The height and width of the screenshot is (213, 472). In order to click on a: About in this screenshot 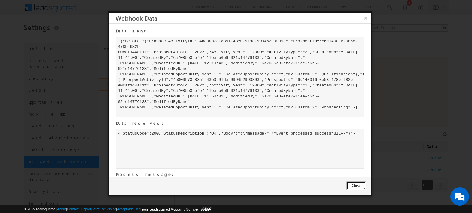, I will do `click(61, 209)`.